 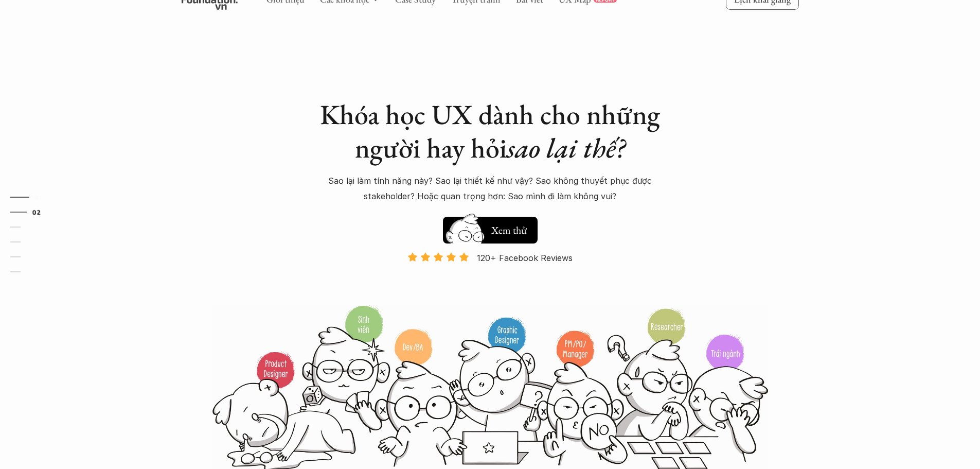 I want to click on h1: Khóa học UX dành cho những người hay hỏi, so click(x=490, y=131).